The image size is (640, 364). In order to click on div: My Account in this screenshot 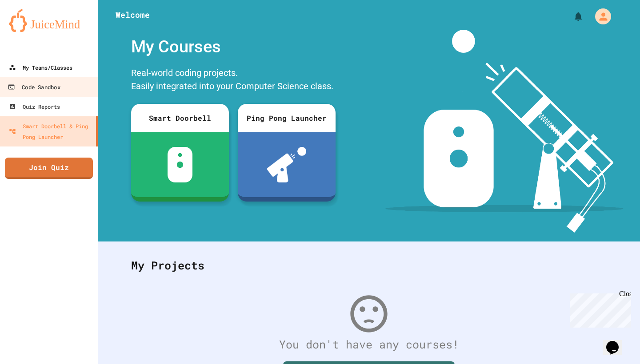, I will do `click(600, 17)`.